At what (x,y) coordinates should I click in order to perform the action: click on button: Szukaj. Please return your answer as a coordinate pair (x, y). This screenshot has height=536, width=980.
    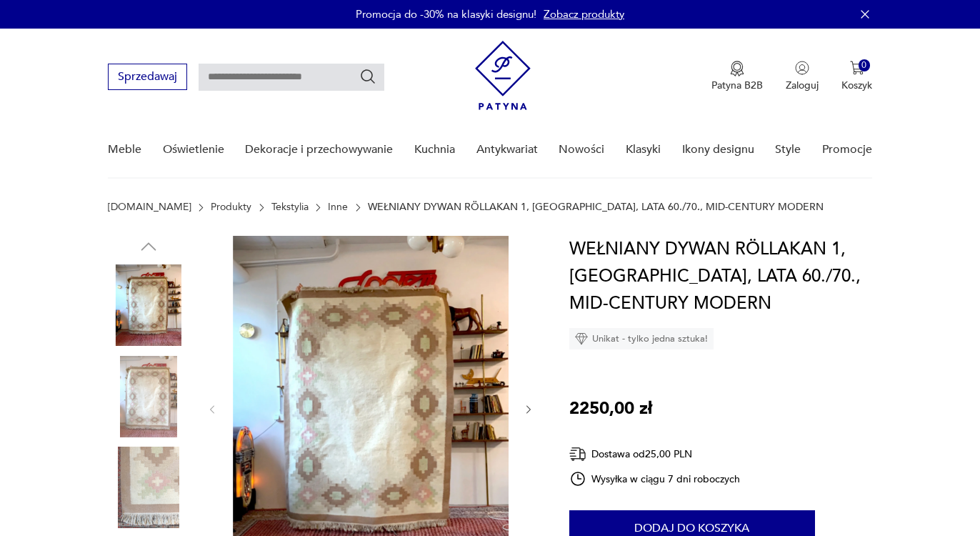
    Looking at the image, I should click on (367, 76).